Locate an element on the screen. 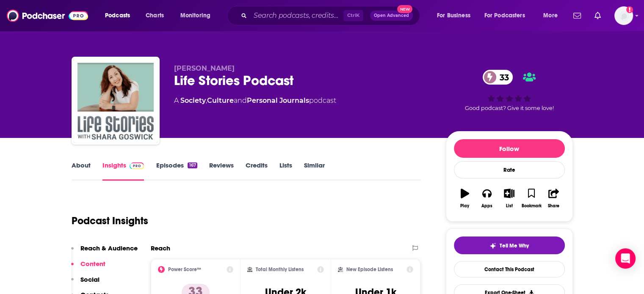 The image size is (644, 294). button: Share is located at coordinates (554, 199).